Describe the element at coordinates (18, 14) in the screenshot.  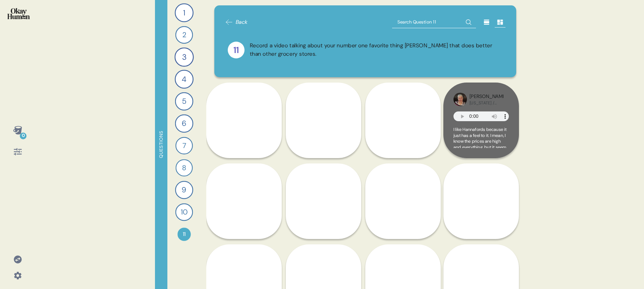
I see `img: okayhuman.3b1b6348.png` at that location.